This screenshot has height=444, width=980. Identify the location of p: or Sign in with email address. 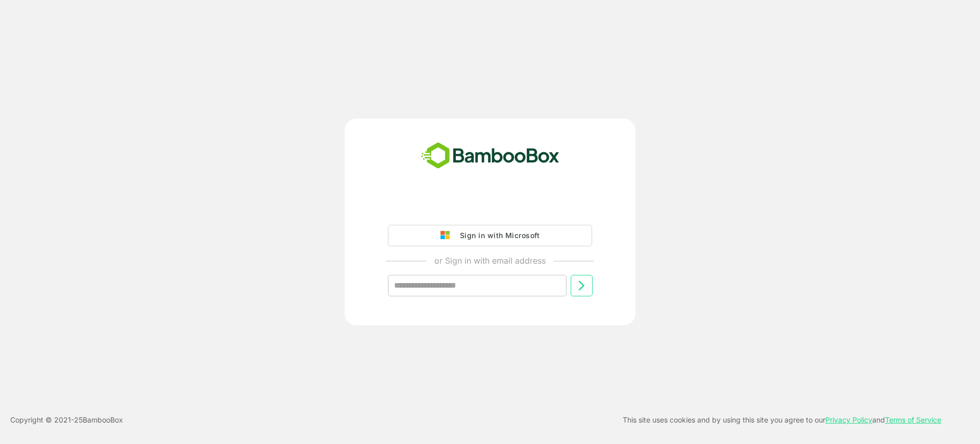
(490, 261).